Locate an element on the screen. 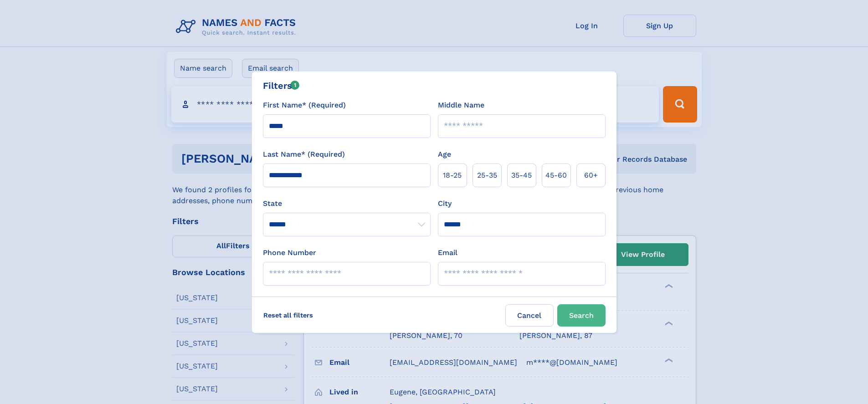 This screenshot has height=404, width=868. span: 18‑25 is located at coordinates (452, 175).